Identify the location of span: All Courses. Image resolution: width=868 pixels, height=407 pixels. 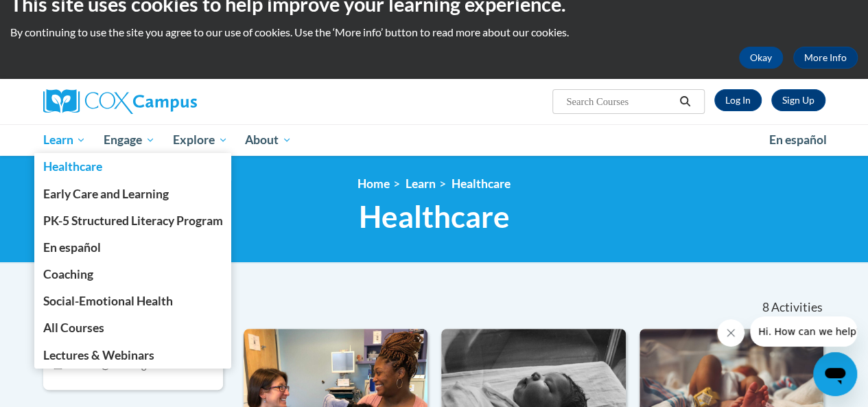
(73, 328).